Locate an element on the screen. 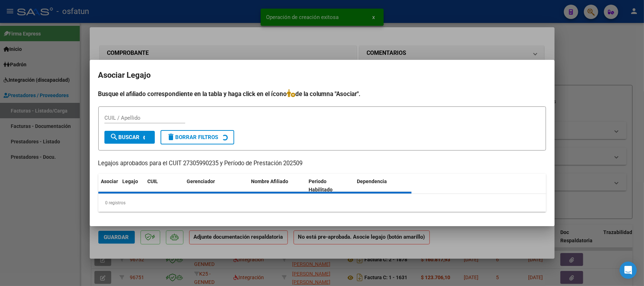 The height and width of the screenshot is (286, 644). mat-icon: delete is located at coordinates (171, 137).